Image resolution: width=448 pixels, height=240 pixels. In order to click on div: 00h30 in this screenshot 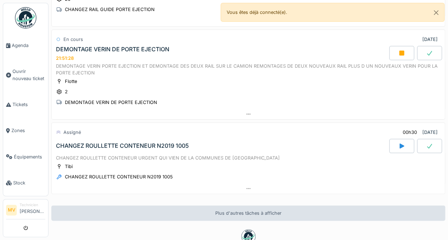, I will do `click(410, 132)`.